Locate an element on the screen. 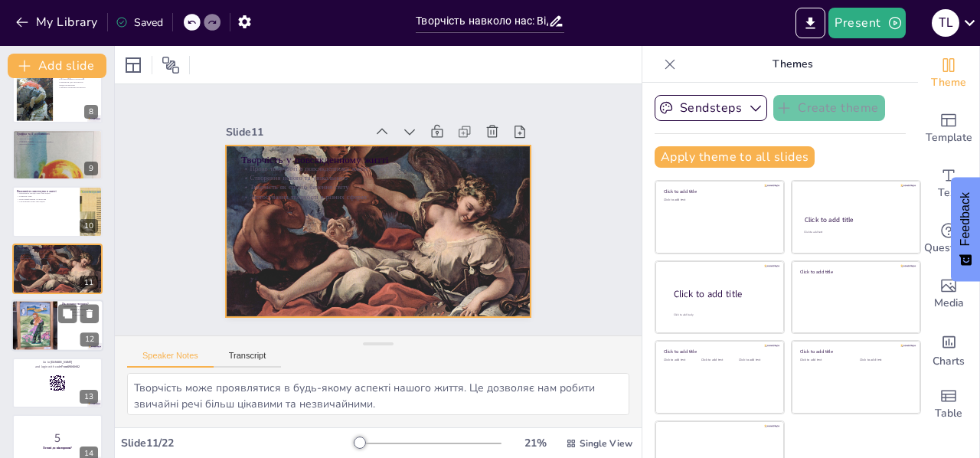  p: Go to is located at coordinates (57, 363).